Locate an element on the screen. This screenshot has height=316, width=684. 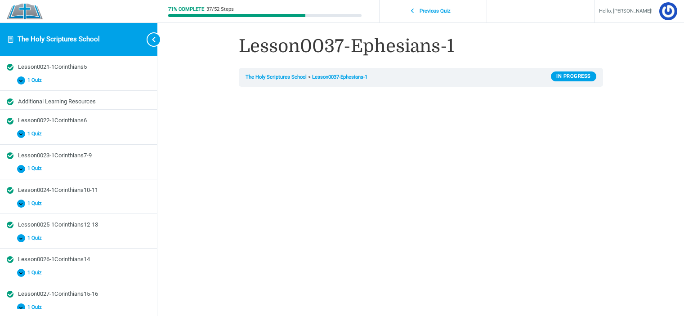
button: Toggle sidebar navigation is located at coordinates (148, 39).